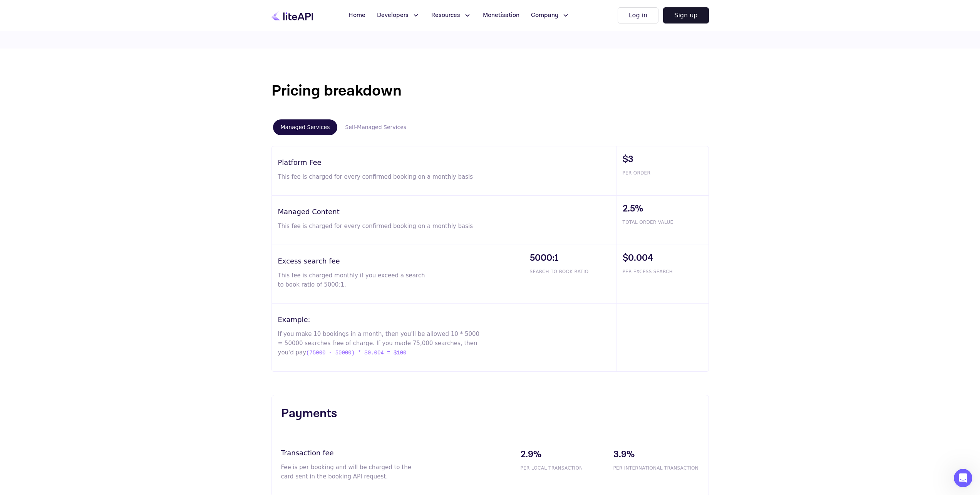 The image size is (980, 495). I want to click on span: PER ORDER, so click(666, 173).